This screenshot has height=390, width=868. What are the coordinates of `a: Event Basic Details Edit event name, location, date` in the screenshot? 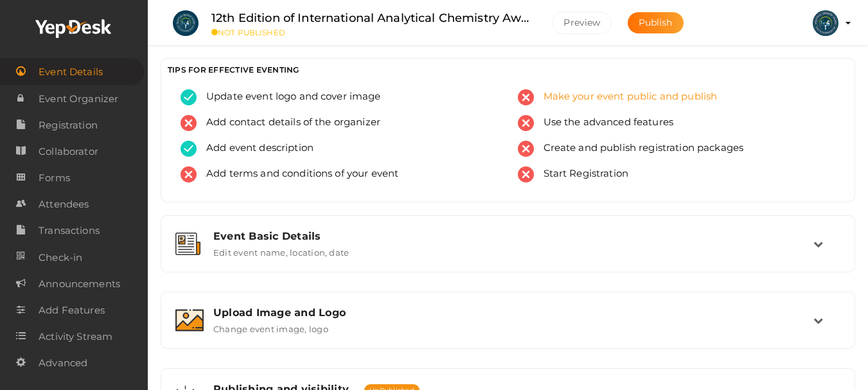 It's located at (508, 253).